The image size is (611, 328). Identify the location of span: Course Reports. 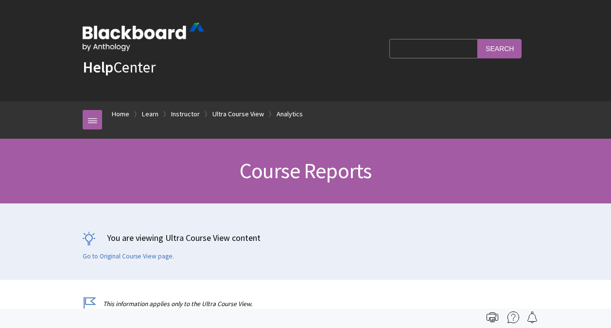
(306, 170).